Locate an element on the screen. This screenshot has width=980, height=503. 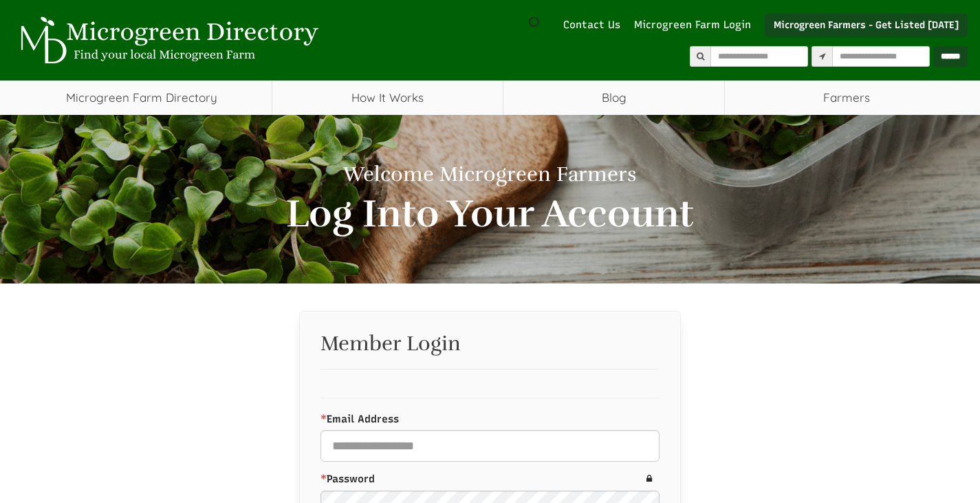
img: Microgreen Directory is located at coordinates (167, 41).